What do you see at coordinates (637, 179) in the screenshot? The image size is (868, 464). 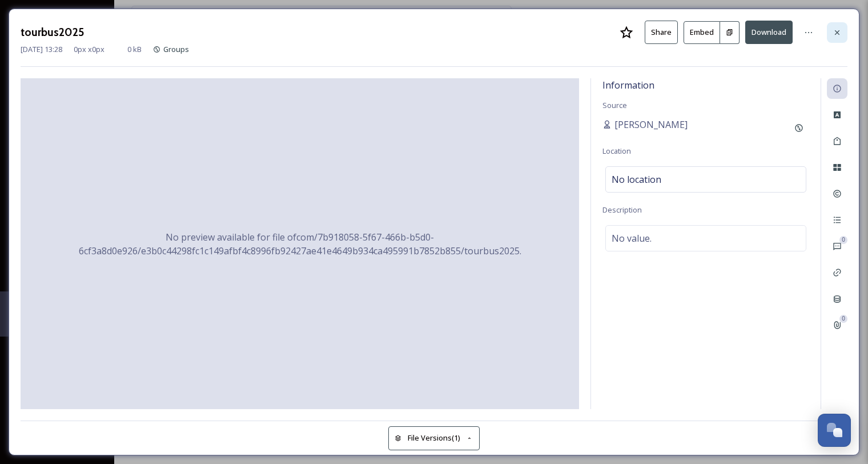 I see `span: No location` at bounding box center [637, 179].